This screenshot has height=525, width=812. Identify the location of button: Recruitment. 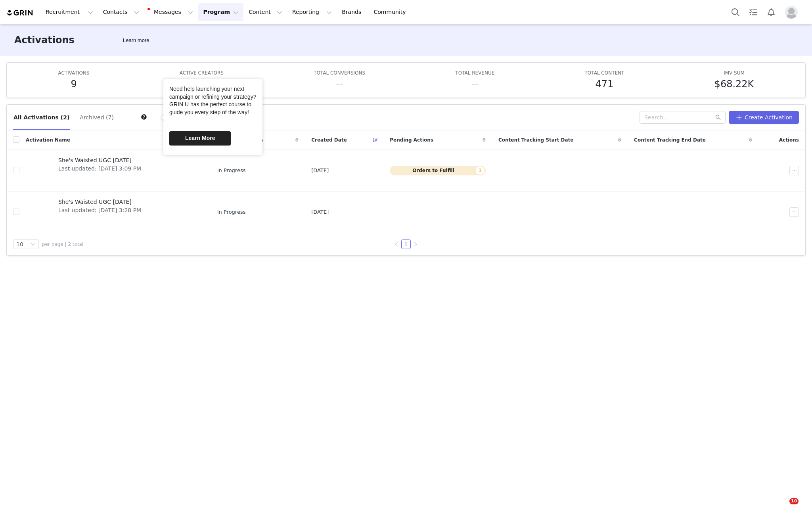
(69, 12).